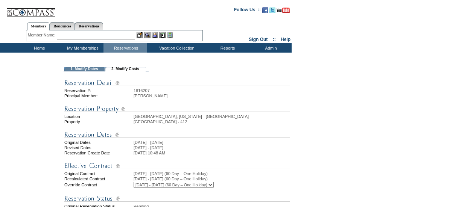 This screenshot has height=207, width=476. I want to click on td: 1816207, so click(212, 91).